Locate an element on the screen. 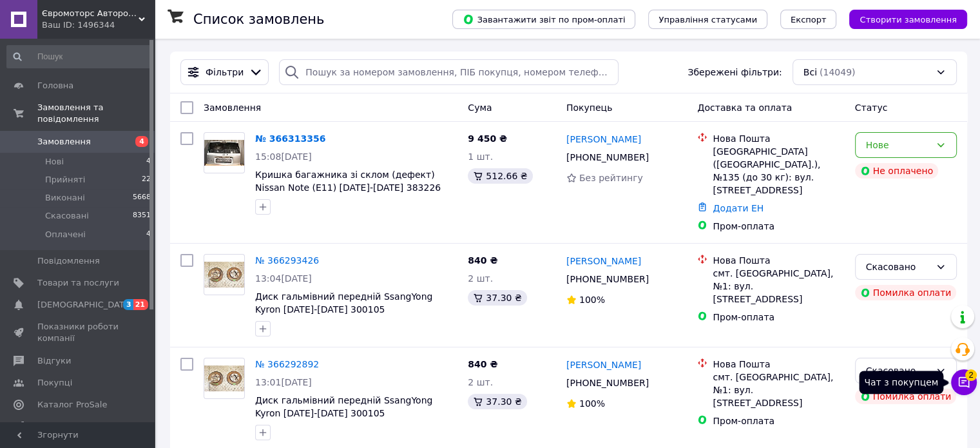 This screenshot has width=980, height=448. button: Управління статусами is located at coordinates (708, 19).